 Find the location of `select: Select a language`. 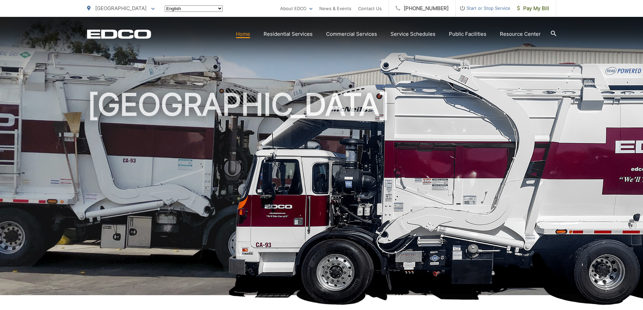

select: Select a language is located at coordinates (194, 8).